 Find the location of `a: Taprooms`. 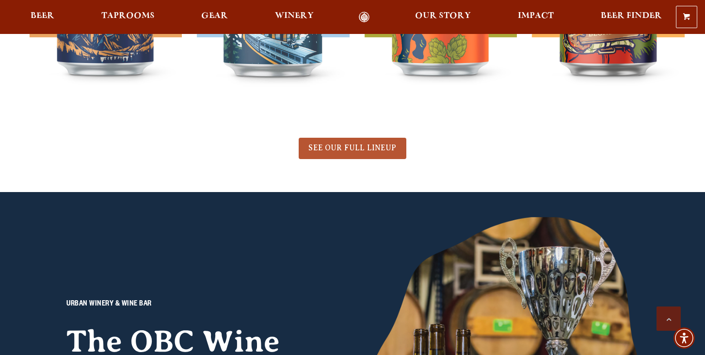

a: Taprooms is located at coordinates (128, 17).